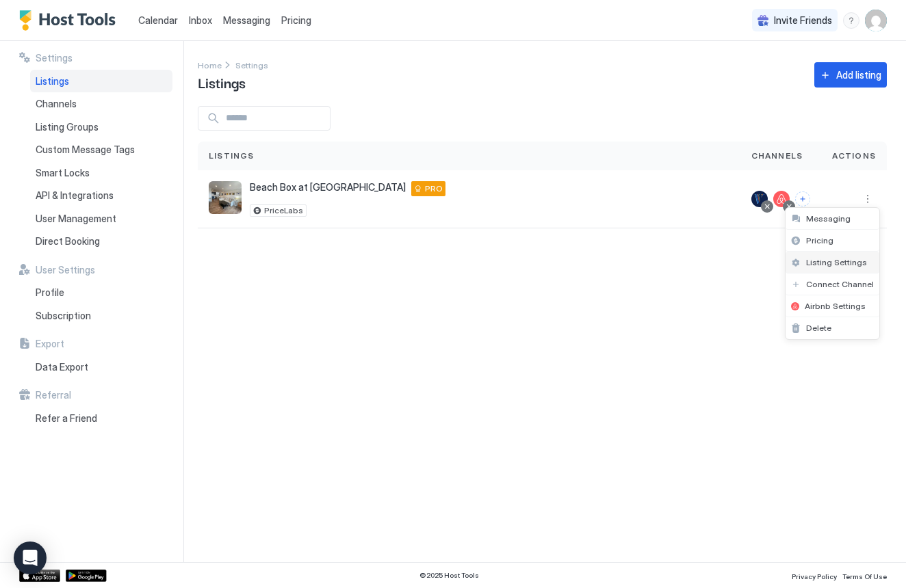  I want to click on span: Delete, so click(819, 328).